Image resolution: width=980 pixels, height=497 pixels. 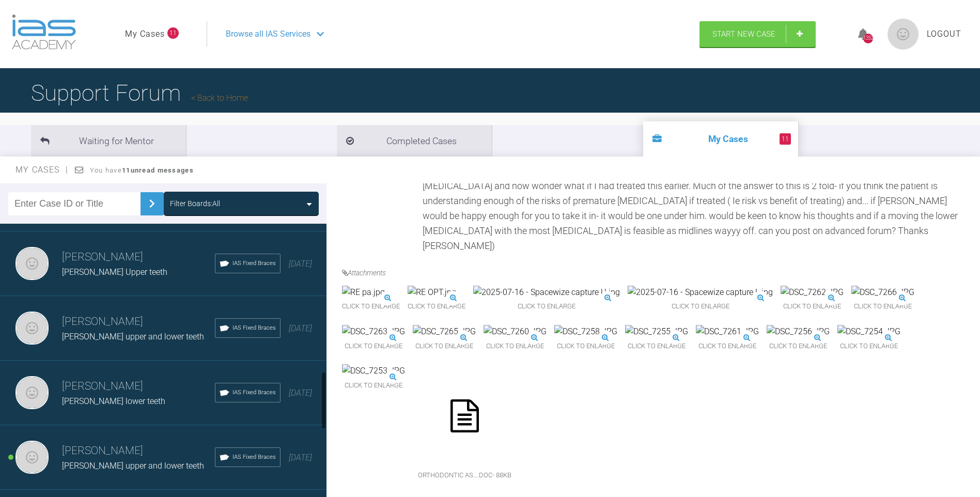 What do you see at coordinates (657, 332) in the screenshot?
I see `img: DSC_7255.JPG` at bounding box center [657, 332].